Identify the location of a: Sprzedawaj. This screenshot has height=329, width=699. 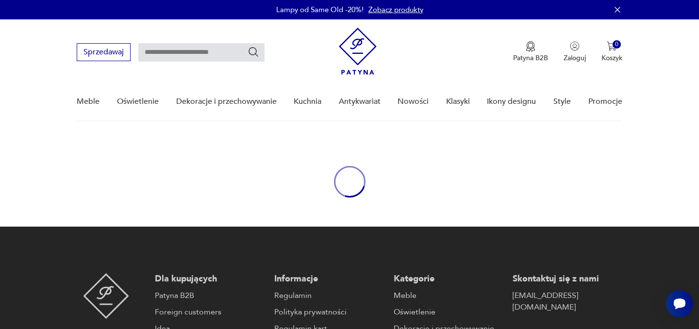
(103, 53).